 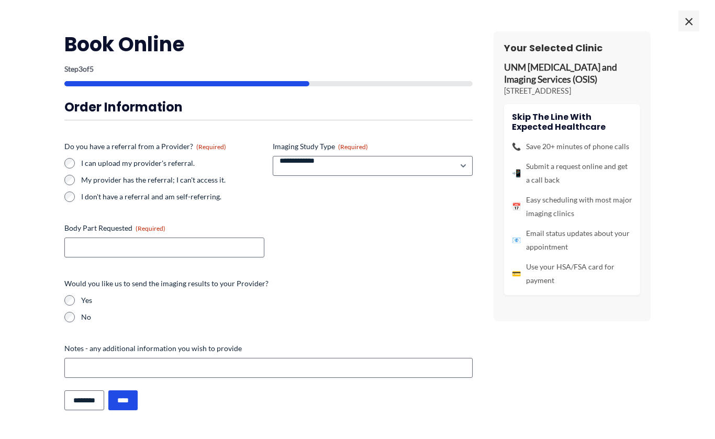 I want to click on label: I don't have a referral and am self-referring., so click(x=173, y=197).